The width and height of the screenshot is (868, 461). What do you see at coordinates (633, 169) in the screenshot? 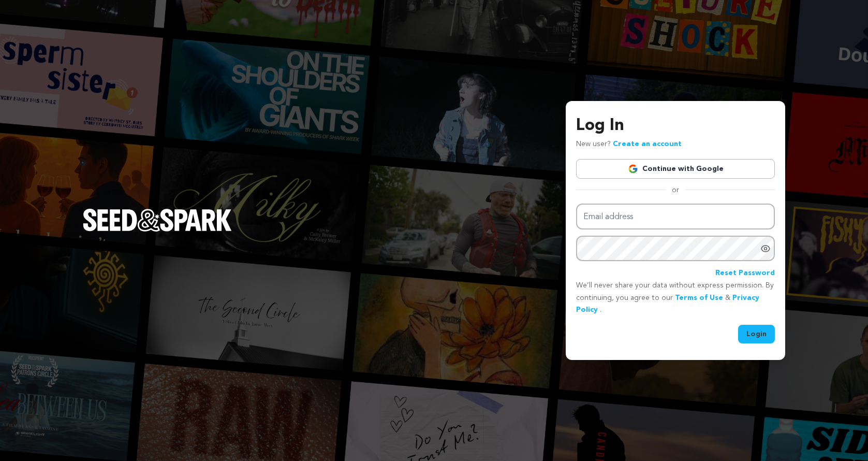
I see `img: Google logo` at bounding box center [633, 169].